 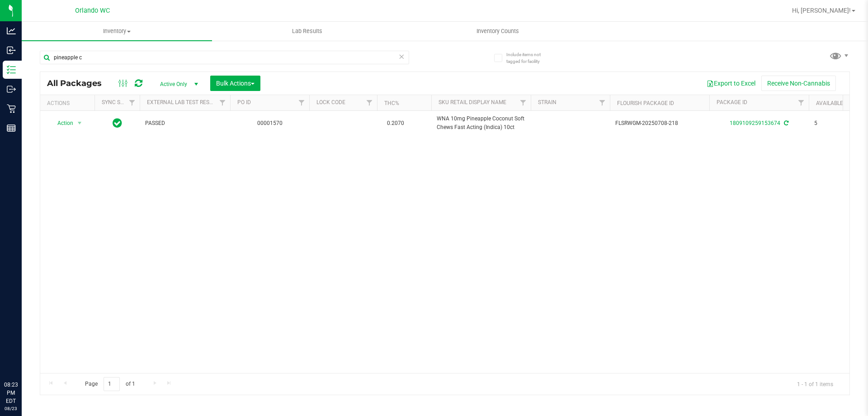 What do you see at coordinates (112, 384) in the screenshot?
I see `input: 1` at bounding box center [112, 384].